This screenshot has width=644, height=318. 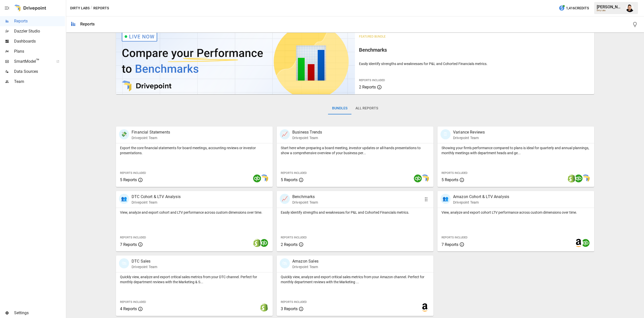 What do you see at coordinates (40, 313) in the screenshot?
I see `span: Settings` at bounding box center [40, 313].